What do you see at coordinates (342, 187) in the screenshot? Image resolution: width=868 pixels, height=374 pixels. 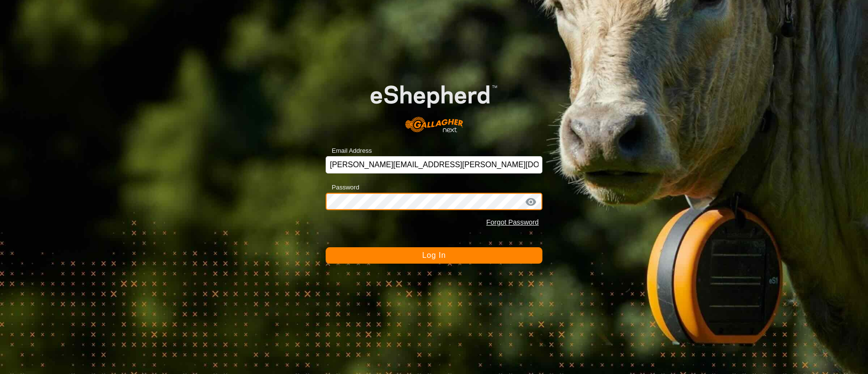 I see `label: Password` at bounding box center [342, 187].